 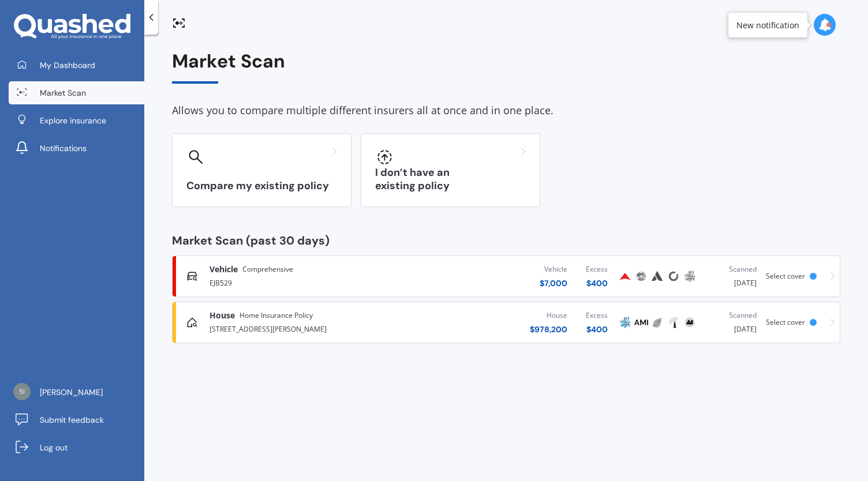 I want to click on div: $ 978,200, so click(x=548, y=329).